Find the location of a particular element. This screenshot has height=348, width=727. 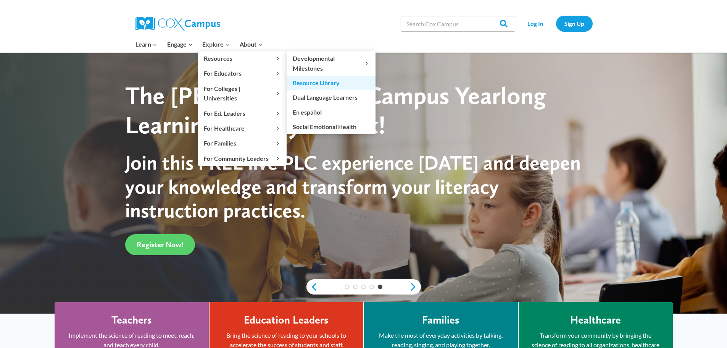

h4: Education Leaders is located at coordinates (286, 320).